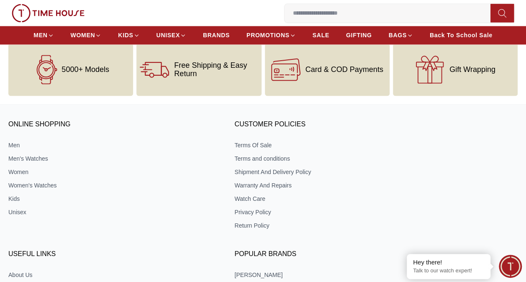  I want to click on a: WOMEN, so click(86, 35).